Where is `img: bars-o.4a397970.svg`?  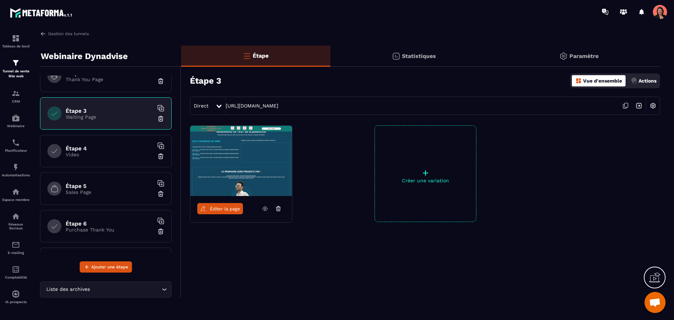
img: bars-o.4a397970.svg is located at coordinates (247, 56).